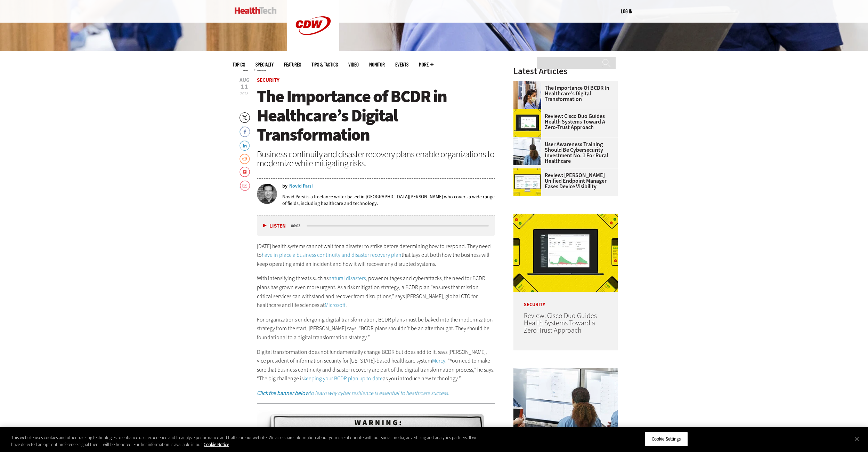 This screenshot has height=452, width=868. What do you see at coordinates (352, 116) in the screenshot?
I see `span: The Importance of BCDR in Healthcare’s Digital Transformation` at bounding box center [352, 116].